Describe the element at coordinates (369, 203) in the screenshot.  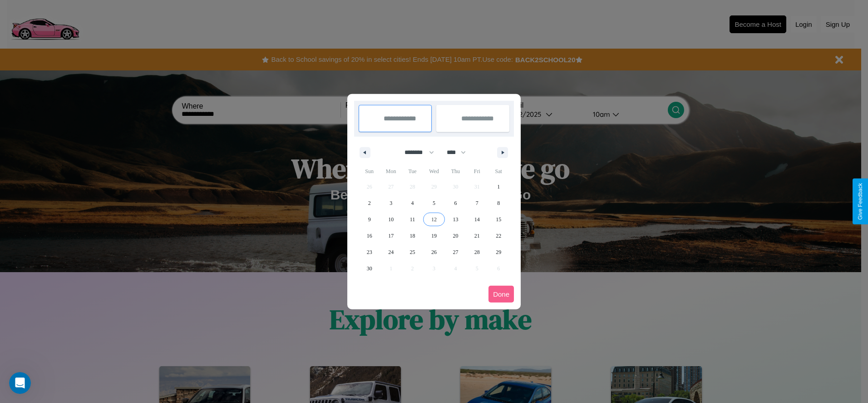
I see `span: 2` at that location.